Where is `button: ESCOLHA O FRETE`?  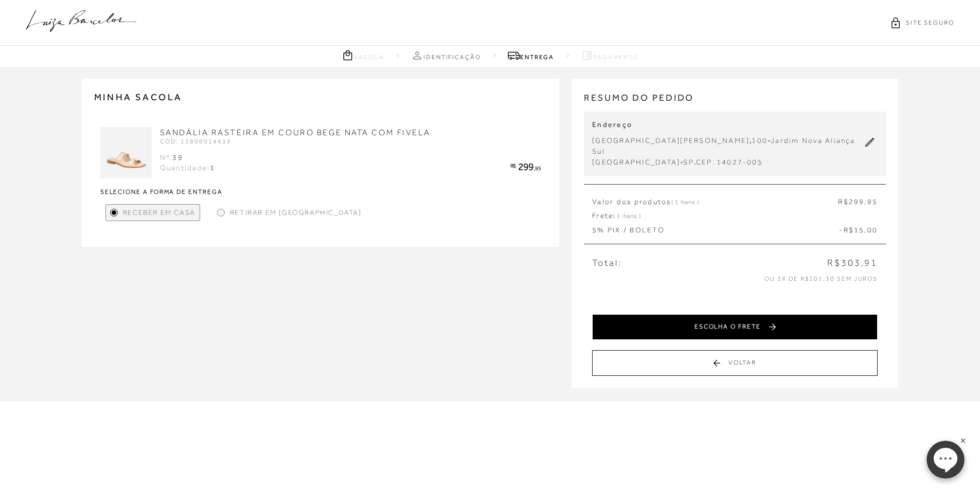
button: ESCOLHA O FRETE is located at coordinates (734, 327).